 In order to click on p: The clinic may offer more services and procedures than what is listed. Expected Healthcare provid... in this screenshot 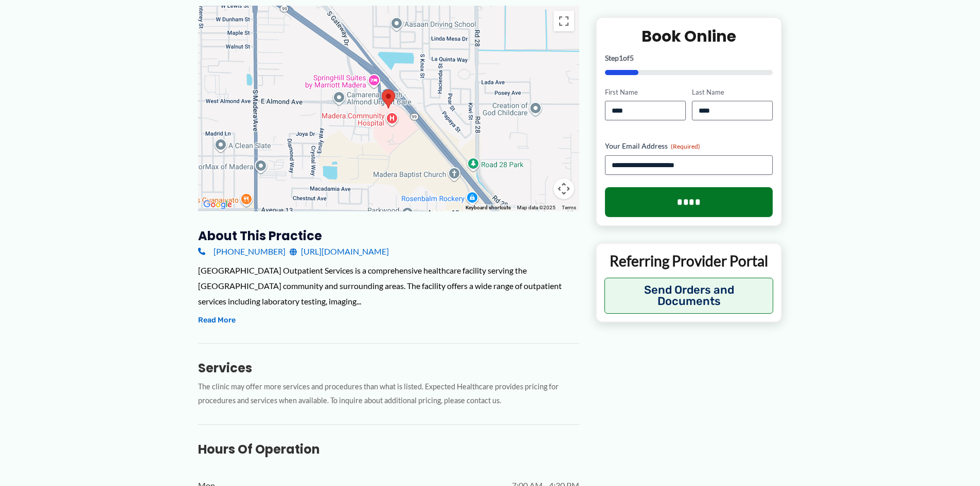, I will do `click(388, 394)`.